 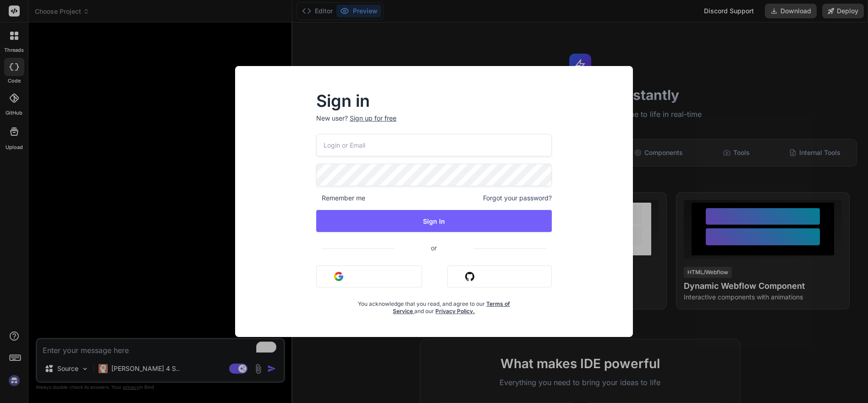 I want to click on span: Forgot your password?, so click(x=517, y=198).